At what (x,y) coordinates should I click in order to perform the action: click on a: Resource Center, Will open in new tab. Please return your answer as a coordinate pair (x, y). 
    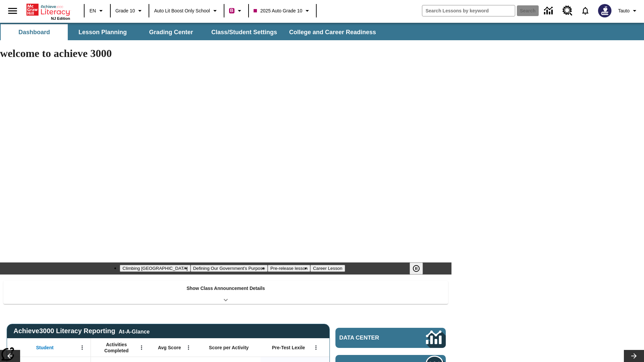
    Looking at the image, I should click on (568, 11).